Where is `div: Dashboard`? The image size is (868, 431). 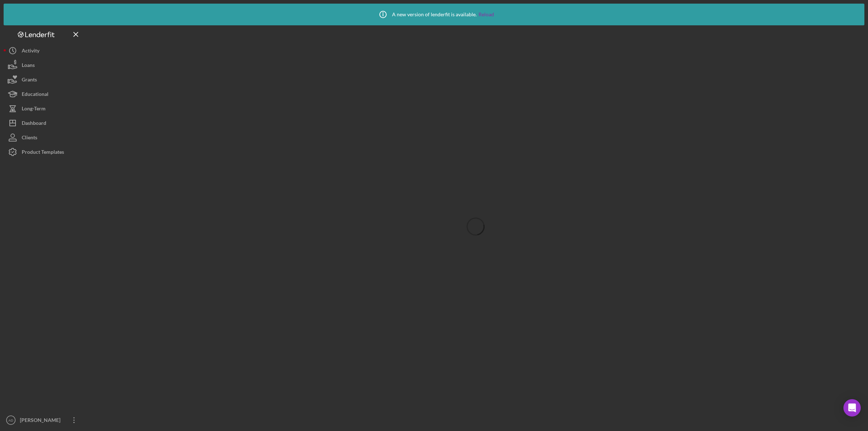 div: Dashboard is located at coordinates (34, 124).